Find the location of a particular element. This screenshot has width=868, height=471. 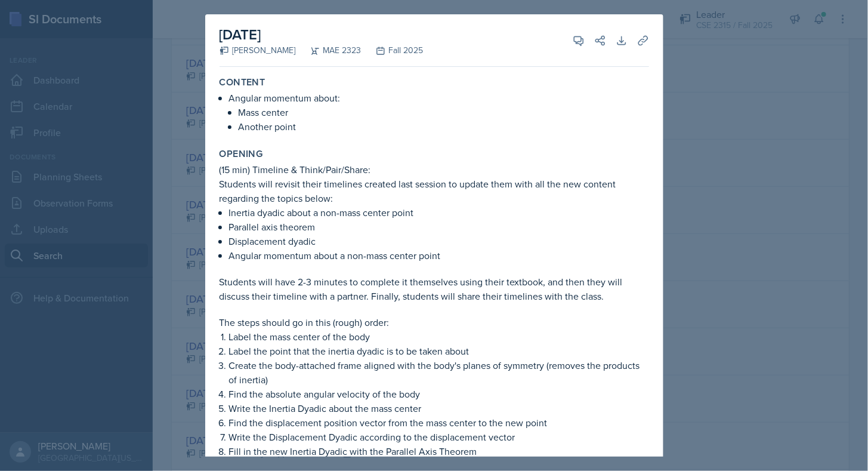

p: Angular momentum about a non-mass center point is located at coordinates (439, 255).